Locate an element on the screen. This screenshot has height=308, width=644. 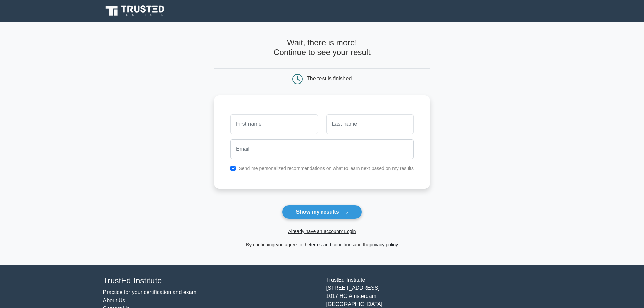
h4: Wait, there is more! Continue to see your result is located at coordinates (322, 48).